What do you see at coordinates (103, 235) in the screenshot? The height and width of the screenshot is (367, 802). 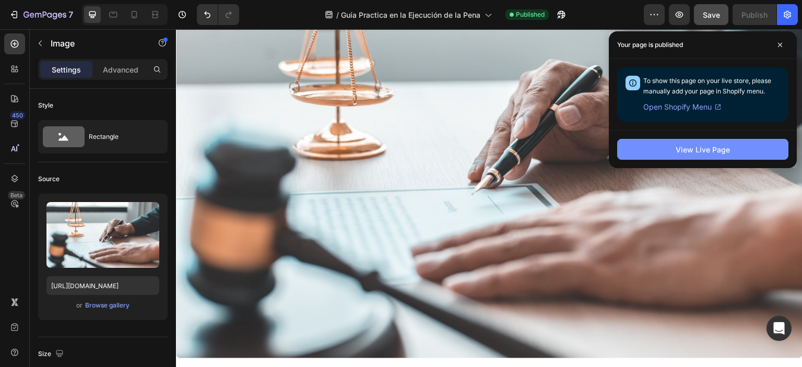 I see `img: preview-image` at bounding box center [103, 235].